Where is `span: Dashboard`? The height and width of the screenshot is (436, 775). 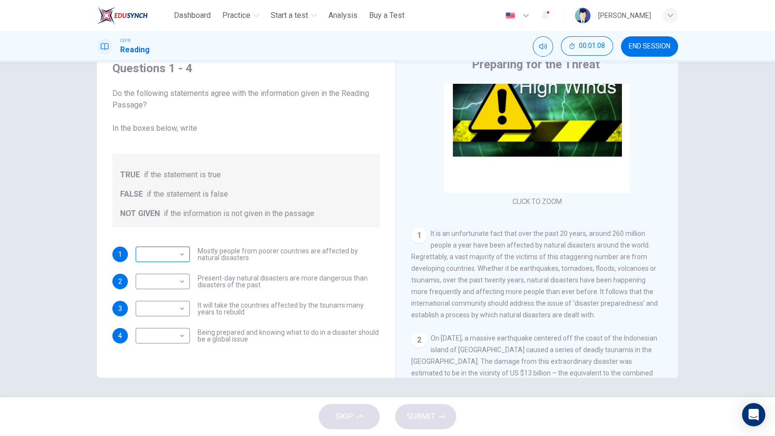 span: Dashboard is located at coordinates (192, 16).